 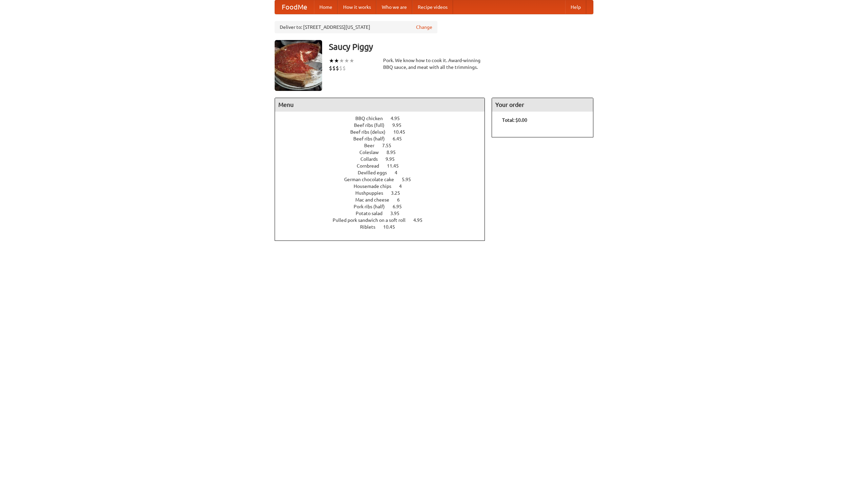 What do you see at coordinates (461, 47) in the screenshot?
I see `h3: Saucy Piggy` at bounding box center [461, 47].